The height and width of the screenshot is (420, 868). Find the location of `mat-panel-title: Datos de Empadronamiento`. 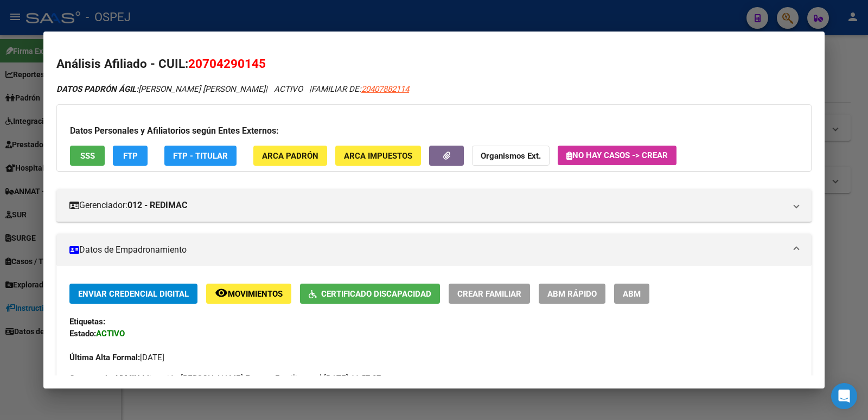

mat-panel-title: Datos de Empadronamiento is located at coordinates (427, 250).